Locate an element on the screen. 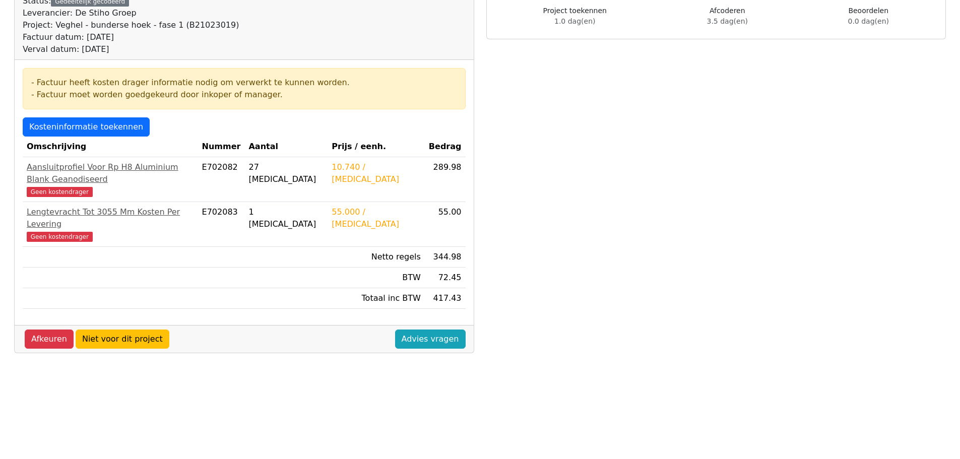  th: Nummer is located at coordinates (221, 147).